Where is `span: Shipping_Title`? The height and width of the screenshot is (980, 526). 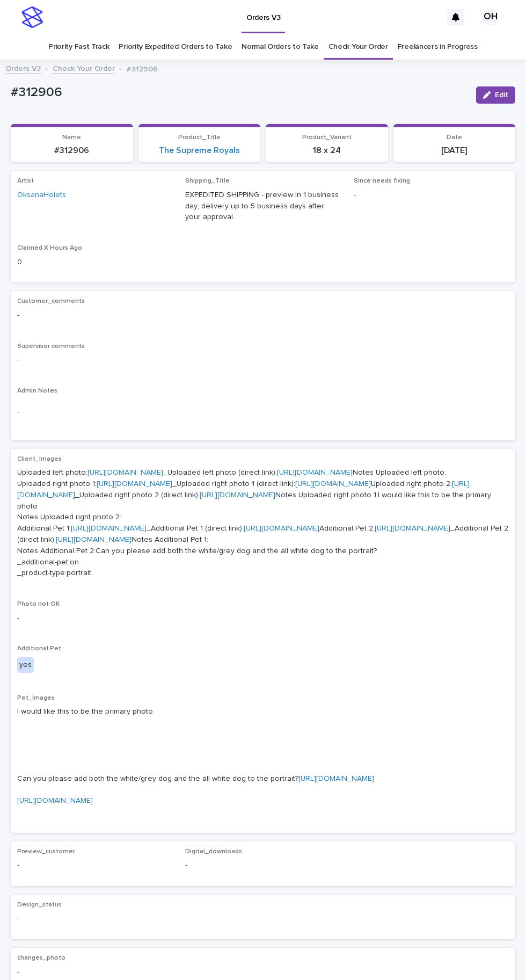 span: Shipping_Title is located at coordinates (207, 181).